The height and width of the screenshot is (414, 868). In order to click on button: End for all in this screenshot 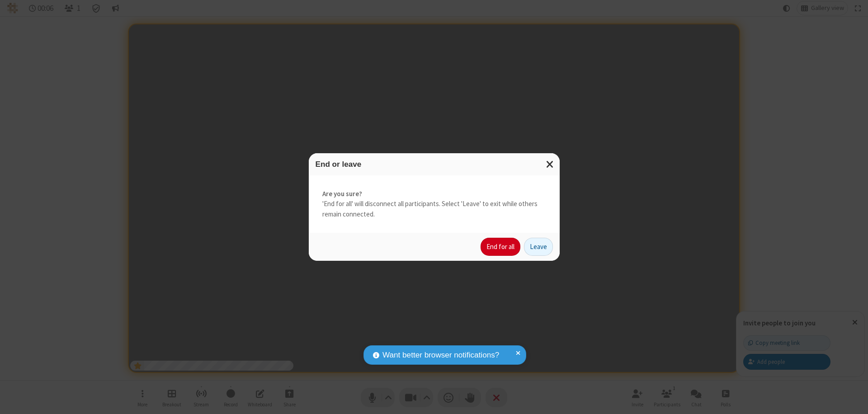, I will do `click(501, 246)`.